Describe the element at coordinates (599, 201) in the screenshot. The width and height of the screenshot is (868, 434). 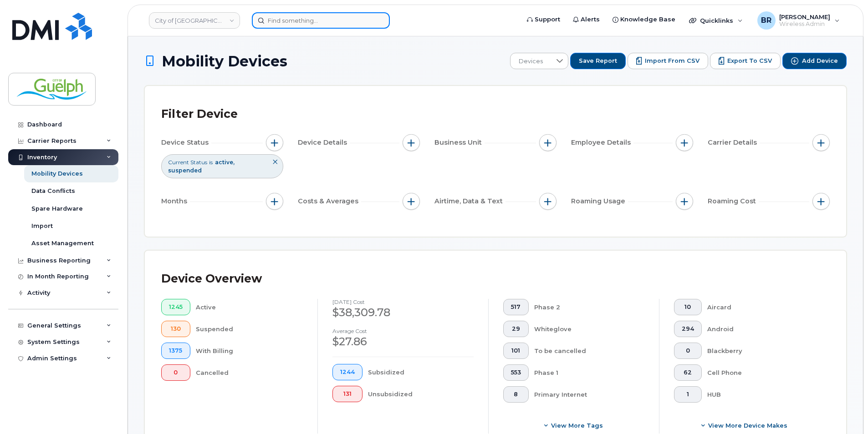
I see `span: Roaming Usage` at that location.